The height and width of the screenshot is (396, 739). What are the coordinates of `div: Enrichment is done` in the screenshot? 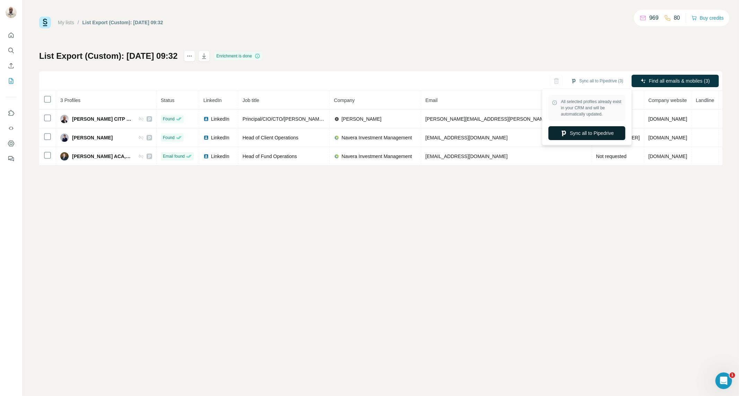 It's located at (238, 56).